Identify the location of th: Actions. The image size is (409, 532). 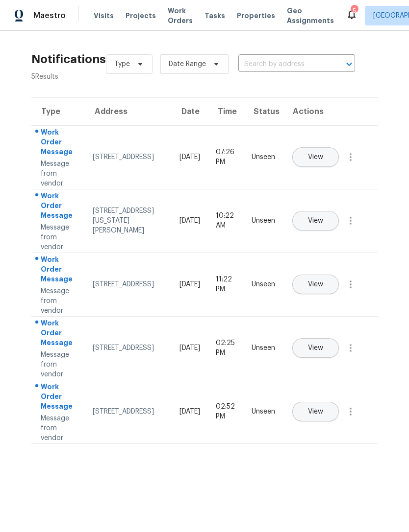
(330, 112).